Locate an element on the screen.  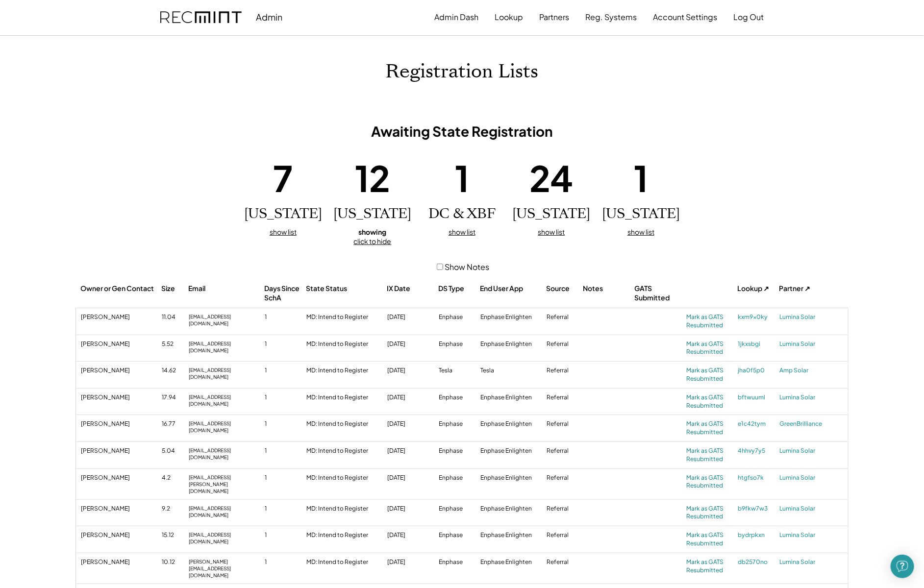
a: bydrpkxn is located at coordinates (757, 535).